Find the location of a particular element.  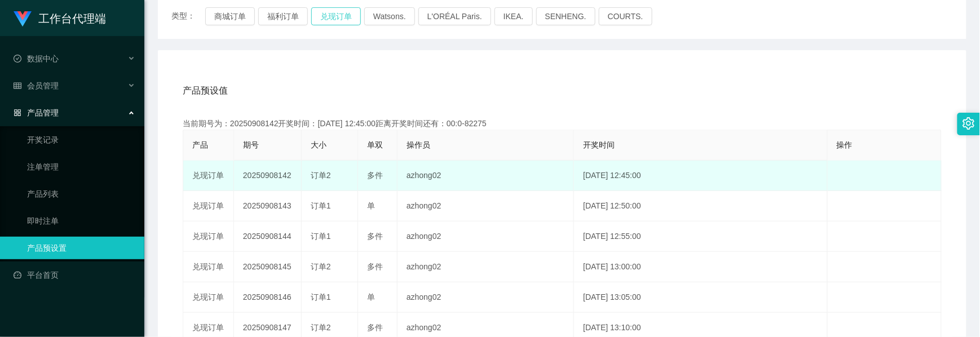

button: COURTS. is located at coordinates (625, 17).